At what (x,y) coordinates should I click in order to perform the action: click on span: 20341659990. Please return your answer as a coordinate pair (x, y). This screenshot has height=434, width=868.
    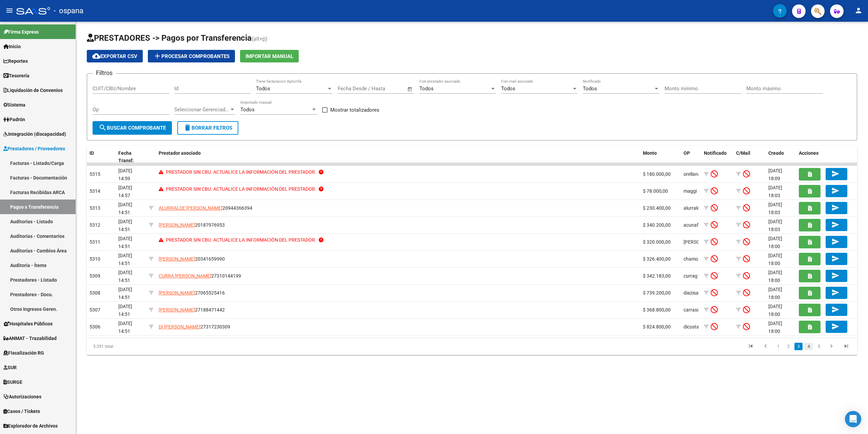
    Looking at the image, I should click on (192, 259).